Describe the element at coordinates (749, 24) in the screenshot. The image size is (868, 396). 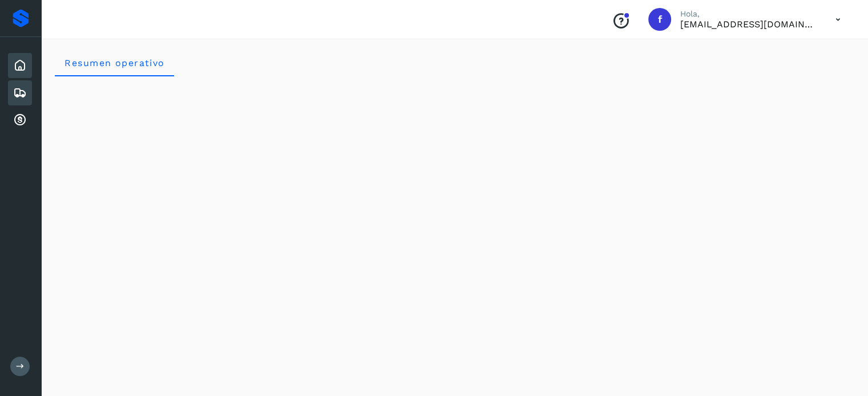
I see `p: fyc3@mexamerik.com` at that location.